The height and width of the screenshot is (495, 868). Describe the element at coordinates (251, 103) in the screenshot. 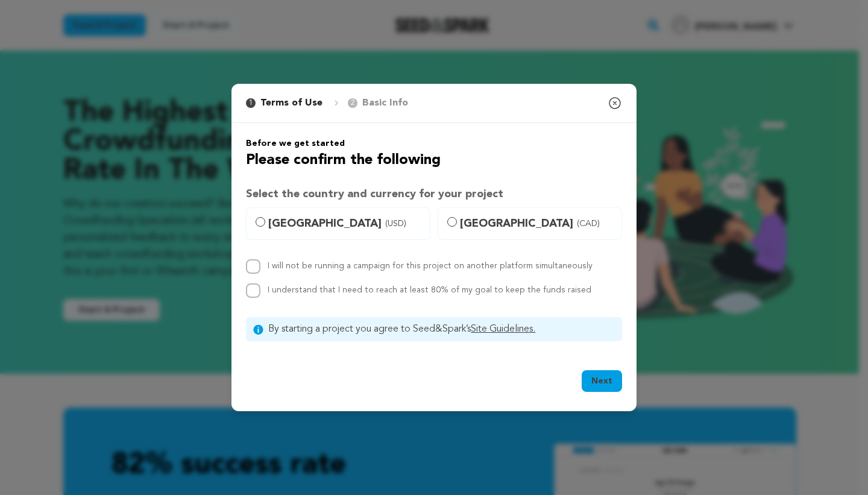

I see `span: 1` at that location.